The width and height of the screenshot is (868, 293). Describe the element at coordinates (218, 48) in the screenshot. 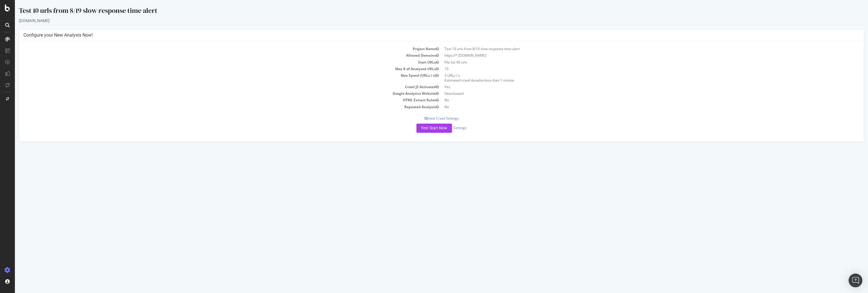

I see `td: Project Name` at that location.